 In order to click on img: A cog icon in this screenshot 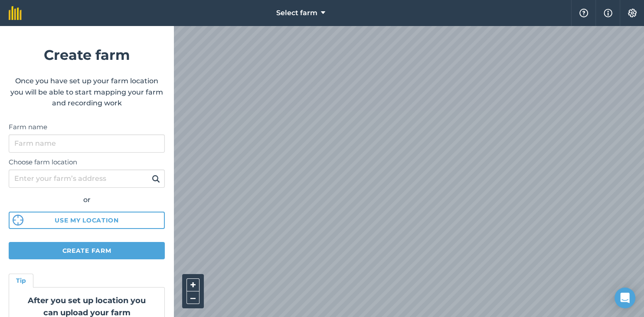, I will do `click(632, 13)`.